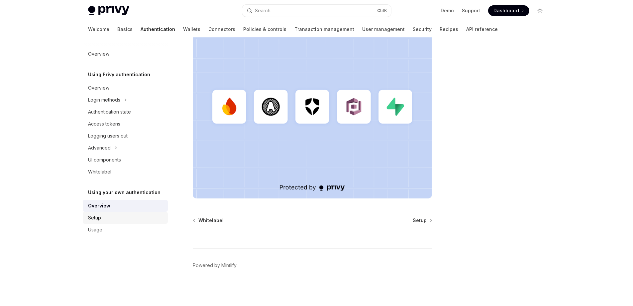  What do you see at coordinates (108, 136) in the screenshot?
I see `div: Logging users out` at bounding box center [108, 136].